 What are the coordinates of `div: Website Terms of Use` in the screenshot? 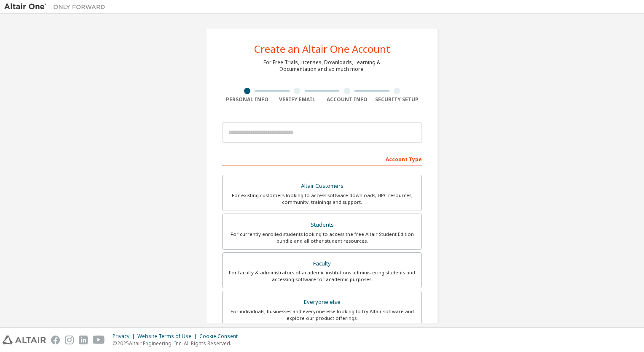 It's located at (168, 336).